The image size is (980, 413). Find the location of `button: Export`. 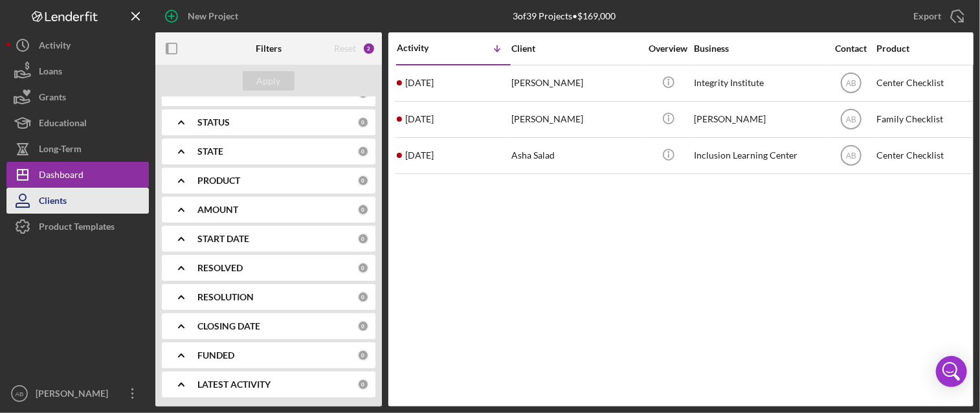

button: Export is located at coordinates (937, 16).